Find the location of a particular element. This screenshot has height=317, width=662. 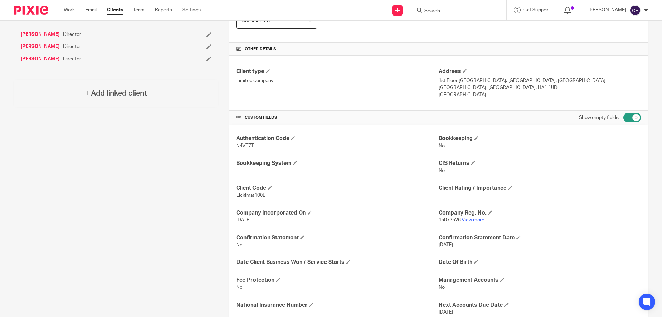

a: Work is located at coordinates (69, 10).